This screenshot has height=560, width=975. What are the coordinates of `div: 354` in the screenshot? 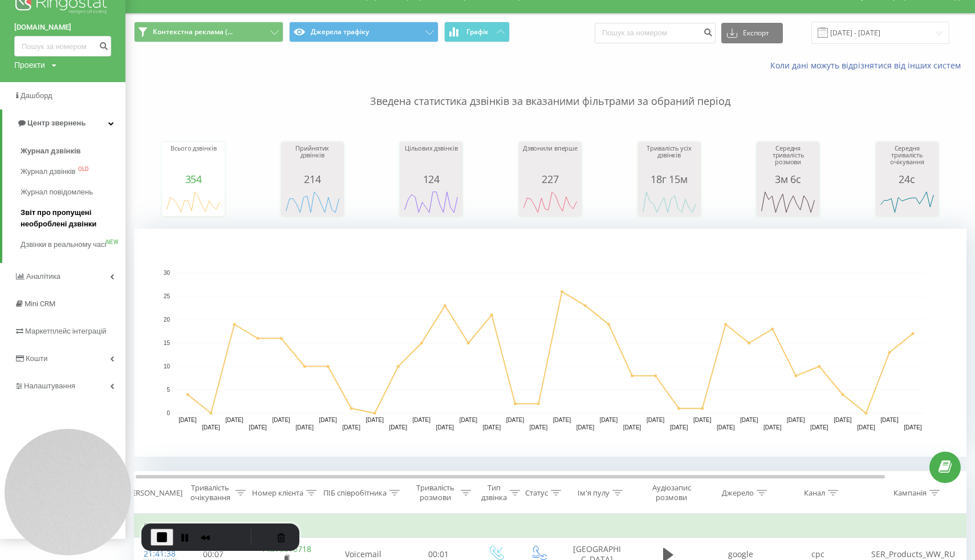 It's located at (194, 179).